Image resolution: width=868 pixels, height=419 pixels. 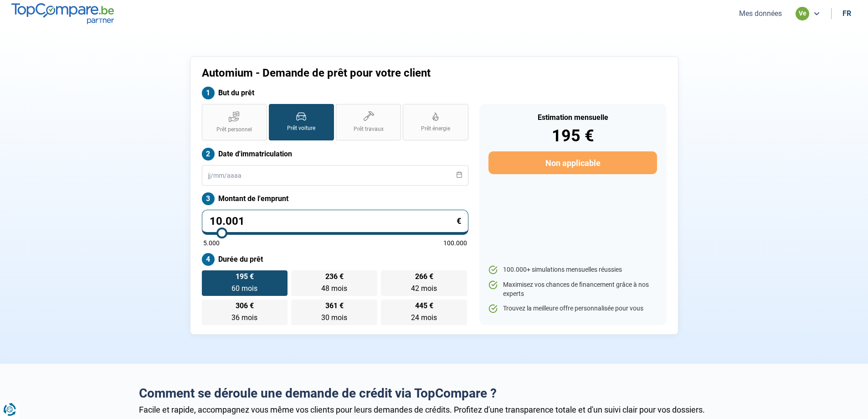 I want to click on span: 236 €, so click(x=334, y=277).